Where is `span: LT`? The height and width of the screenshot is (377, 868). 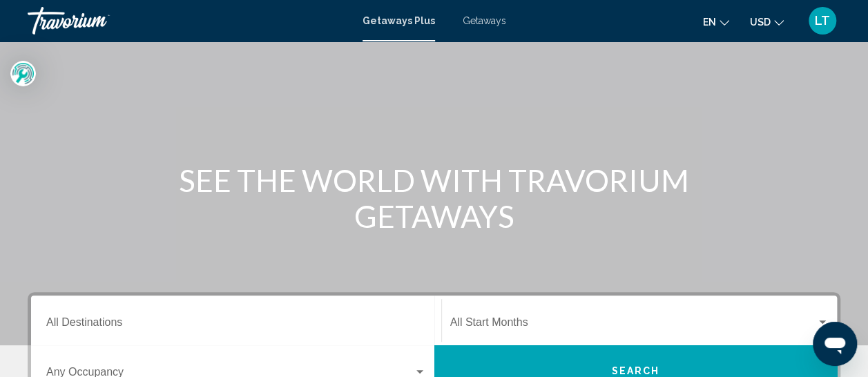 span: LT is located at coordinates (822, 21).